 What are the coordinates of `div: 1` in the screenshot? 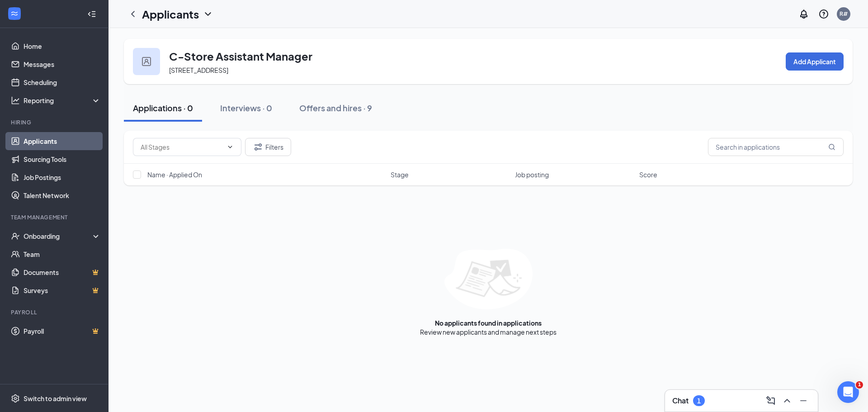 It's located at (699, 400).